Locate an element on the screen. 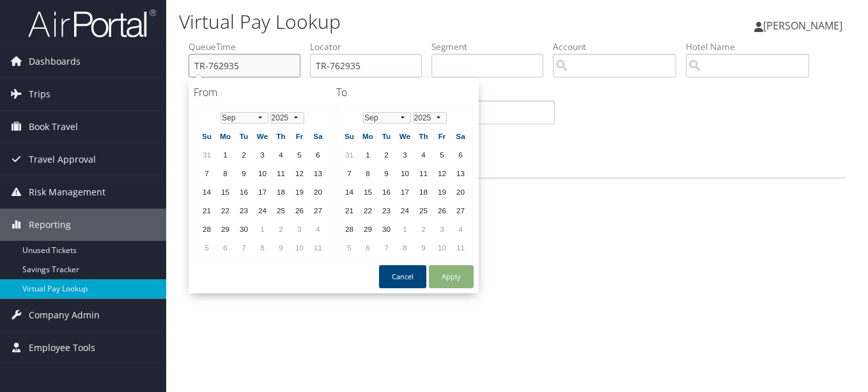  label: QueueTime is located at coordinates (249, 47).